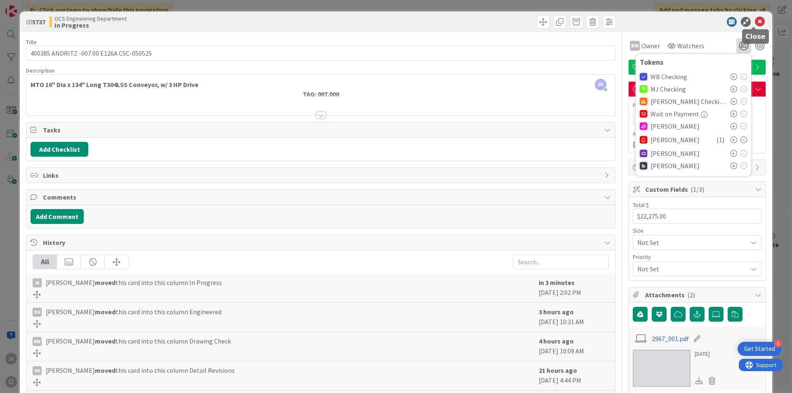  Describe the element at coordinates (27, 6) in the screenshot. I see `span: Support` at that location.